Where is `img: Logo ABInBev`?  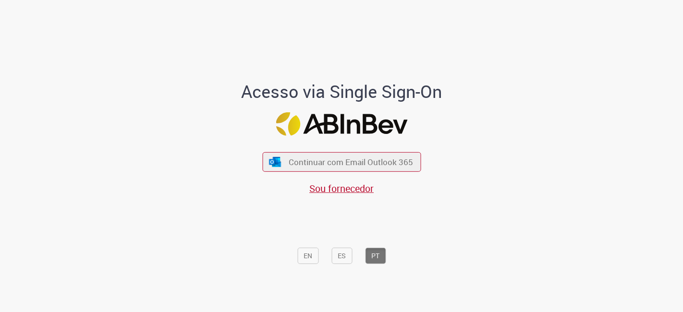 img: Logo ABInBev is located at coordinates (341, 124).